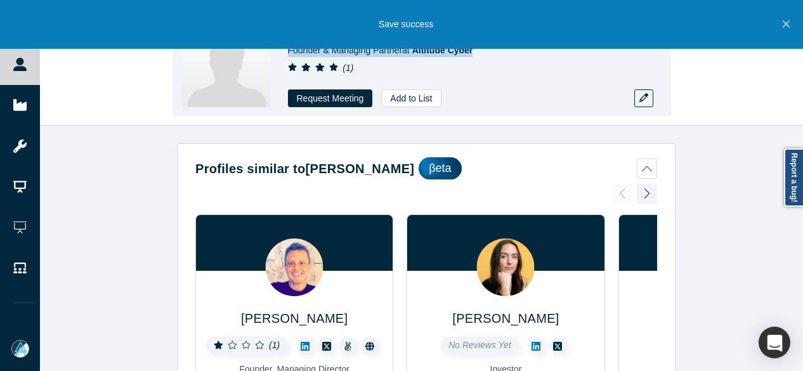 This screenshot has width=803, height=371. What do you see at coordinates (226, 63) in the screenshot?
I see `img: Dino Boukouris's Profile Image` at bounding box center [226, 63].